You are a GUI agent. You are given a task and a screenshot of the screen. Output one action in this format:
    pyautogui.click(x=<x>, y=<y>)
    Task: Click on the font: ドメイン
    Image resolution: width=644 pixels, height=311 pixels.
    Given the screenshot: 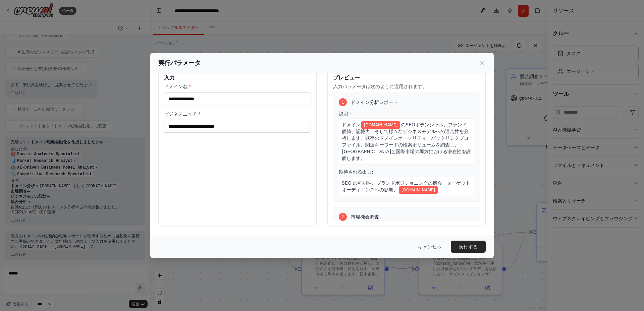 What is the action you would take?
    pyautogui.click(x=351, y=125)
    